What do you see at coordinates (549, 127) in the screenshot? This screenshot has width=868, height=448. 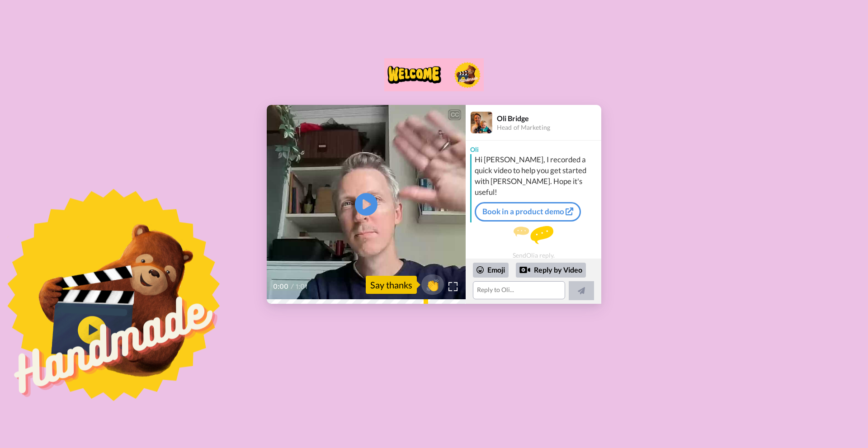 I see `div: Head of Marketing` at bounding box center [549, 127].